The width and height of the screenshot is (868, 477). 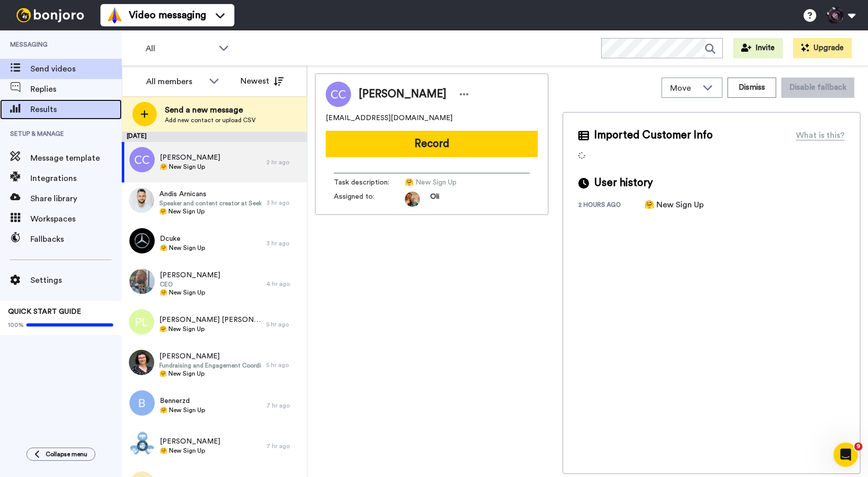 What do you see at coordinates (432, 144) in the screenshot?
I see `button: Record` at bounding box center [432, 144].